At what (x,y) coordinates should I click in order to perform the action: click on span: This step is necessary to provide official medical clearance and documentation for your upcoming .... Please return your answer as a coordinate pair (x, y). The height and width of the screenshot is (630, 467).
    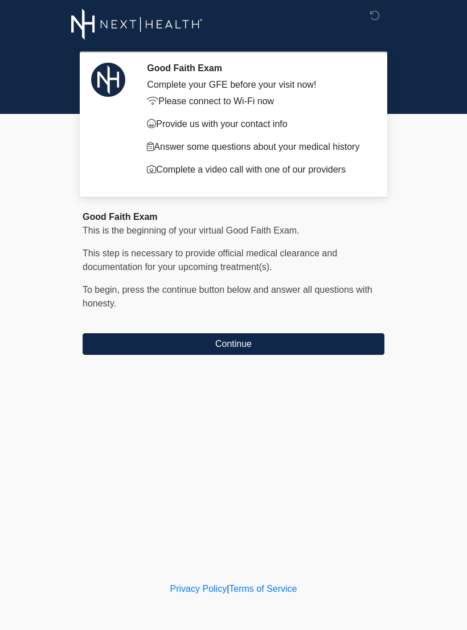
    Looking at the image, I should click on (210, 260).